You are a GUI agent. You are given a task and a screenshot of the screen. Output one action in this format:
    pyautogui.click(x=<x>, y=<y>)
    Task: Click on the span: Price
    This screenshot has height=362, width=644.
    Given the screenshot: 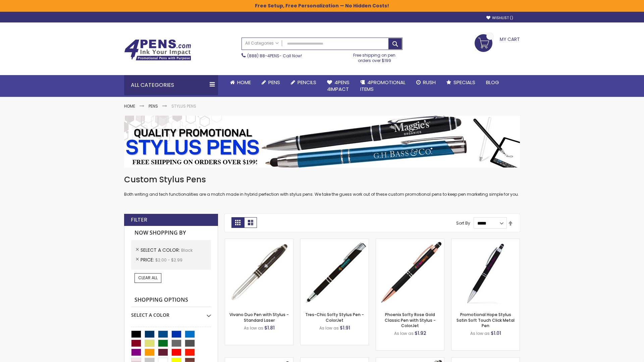 What is the action you would take?
    pyautogui.click(x=148, y=260)
    